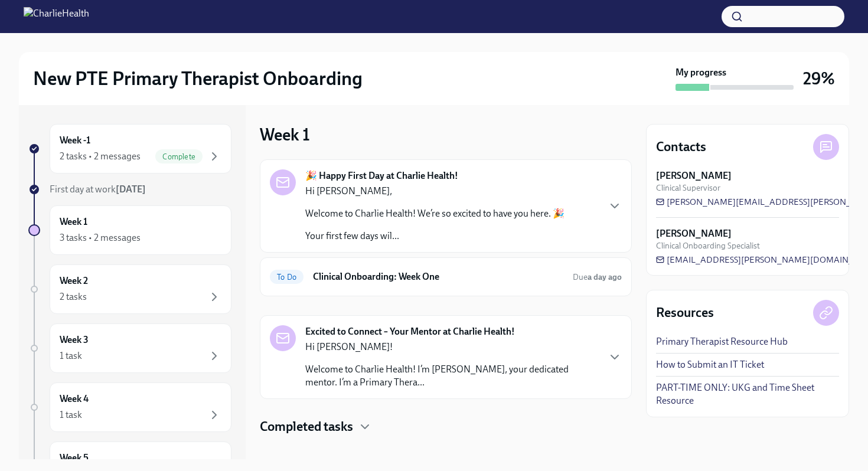 This screenshot has width=868, height=471. Describe the element at coordinates (130, 230) in the screenshot. I see `a: Week 13 tasks • 2 messages` at that location.